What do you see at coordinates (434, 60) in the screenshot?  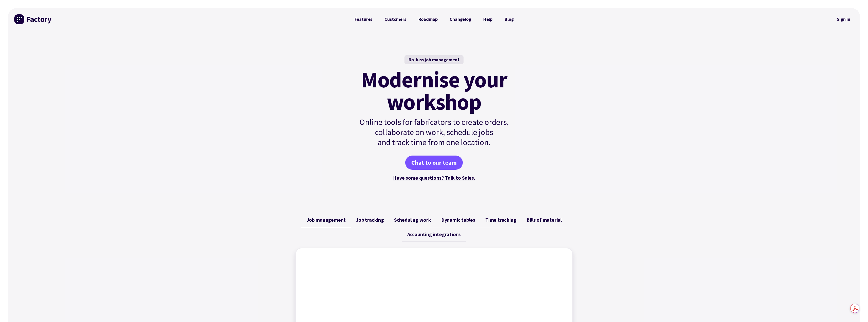 I see `div: No-fuss job management` at bounding box center [434, 60].